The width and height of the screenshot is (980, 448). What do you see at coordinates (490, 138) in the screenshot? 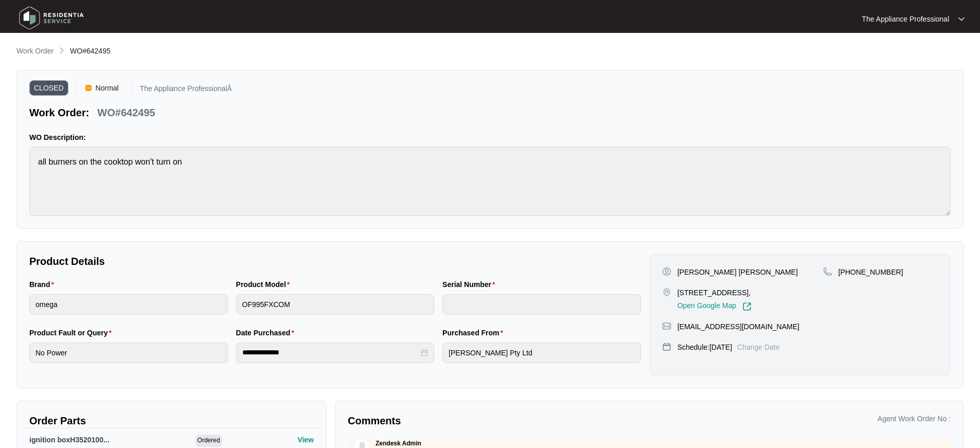
I see `p: WO Description:` at bounding box center [490, 138].